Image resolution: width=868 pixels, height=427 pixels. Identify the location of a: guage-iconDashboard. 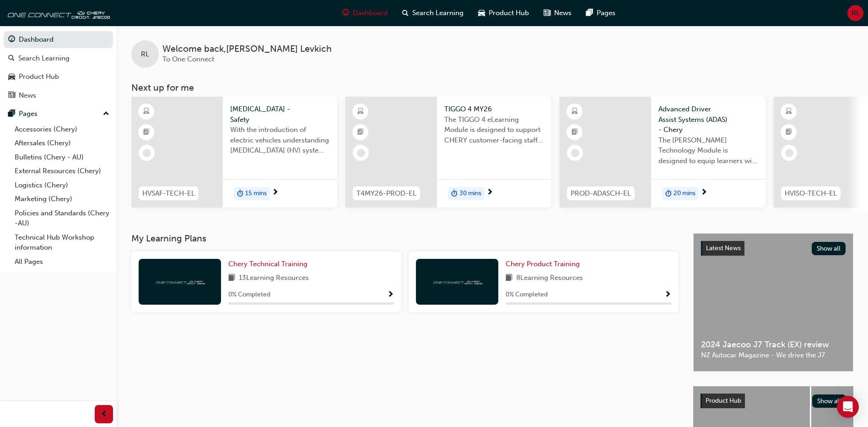
(365, 13).